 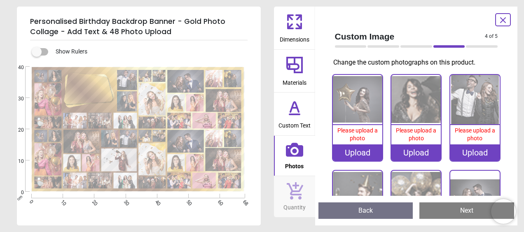 What do you see at coordinates (295, 124) in the screenshot?
I see `span: Custom Text` at bounding box center [295, 124].